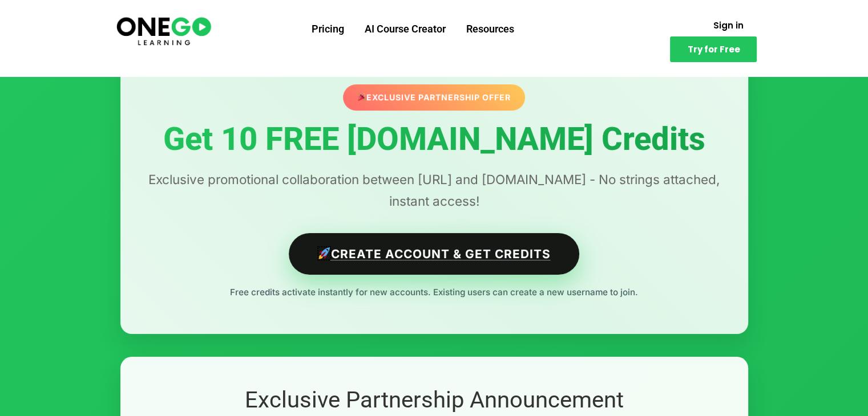 The height and width of the screenshot is (416, 868). Describe the element at coordinates (728, 25) in the screenshot. I see `a: Sign in` at that location.